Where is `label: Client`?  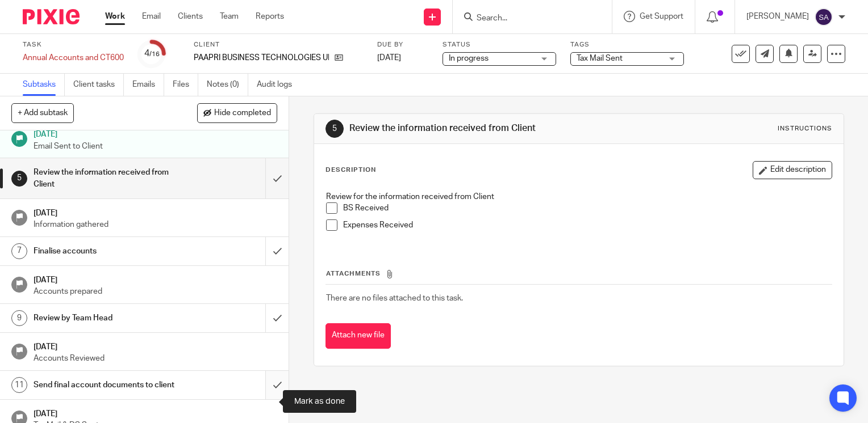 label: Client is located at coordinates (278, 45).